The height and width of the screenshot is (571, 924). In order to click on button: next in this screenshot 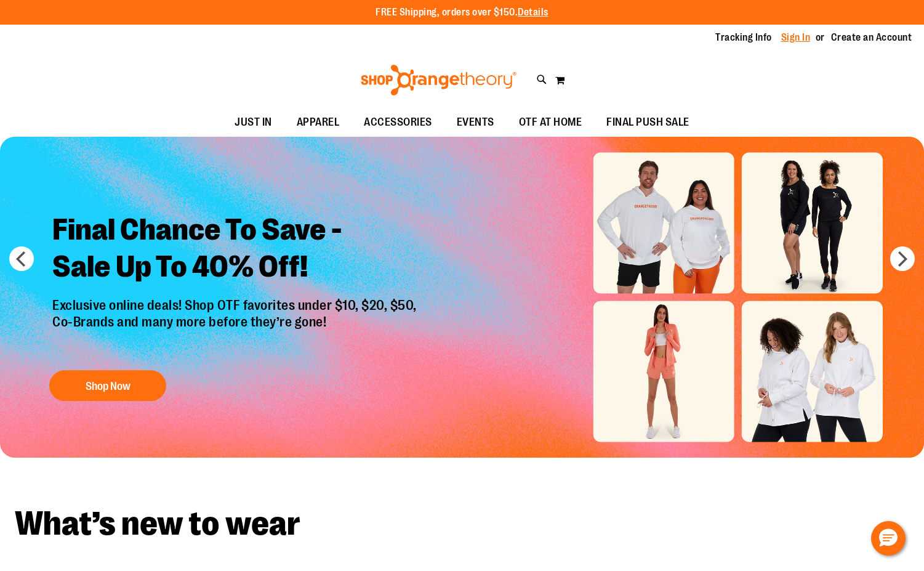, I will do `click(902, 259)`.